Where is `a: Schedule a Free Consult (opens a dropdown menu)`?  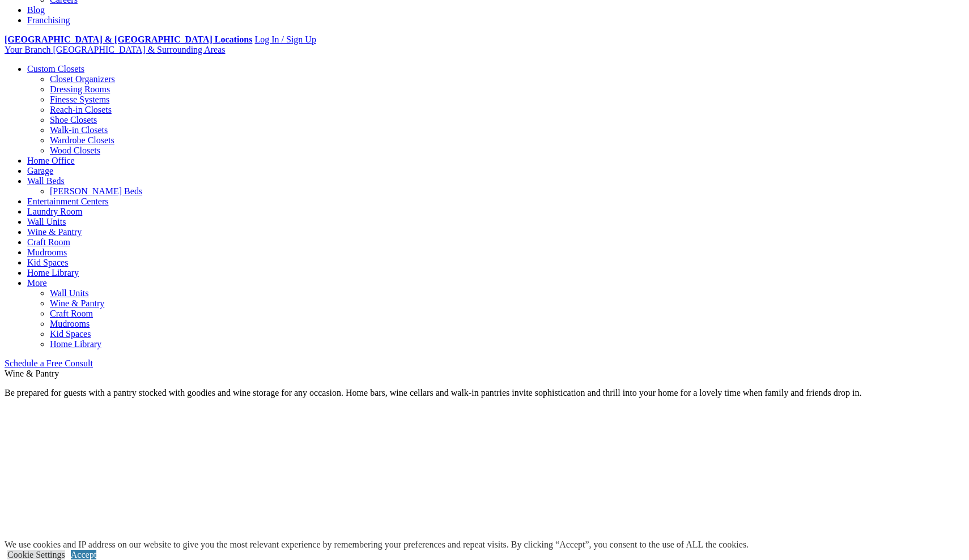
a: Schedule a Free Consult (opens a dropdown menu) is located at coordinates (49, 363).